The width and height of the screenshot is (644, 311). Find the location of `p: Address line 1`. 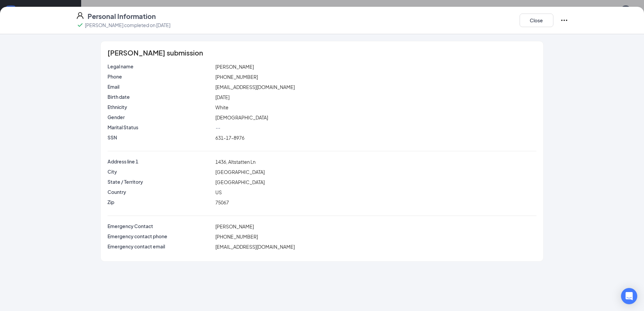

p: Address line 1 is located at coordinates (160, 161).